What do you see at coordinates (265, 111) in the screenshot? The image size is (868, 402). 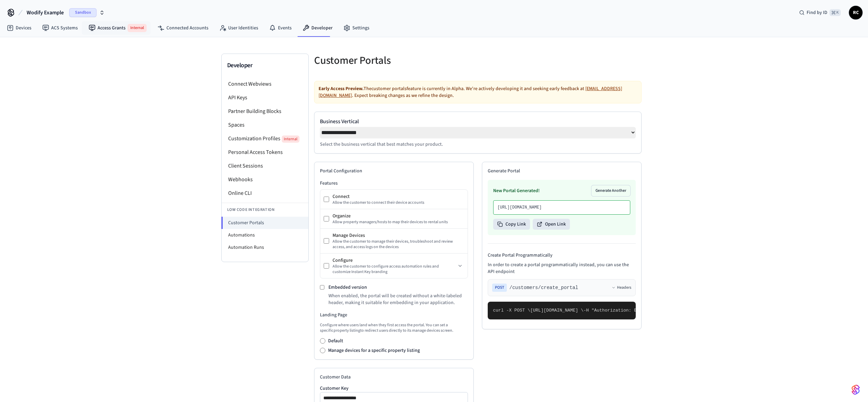 I see `li: Partner Building Blocks` at bounding box center [265, 111].